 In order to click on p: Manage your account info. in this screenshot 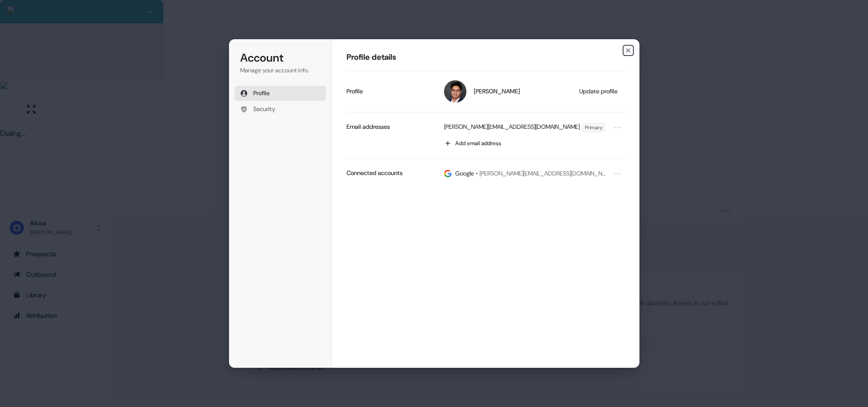, I will do `click(281, 71)`.